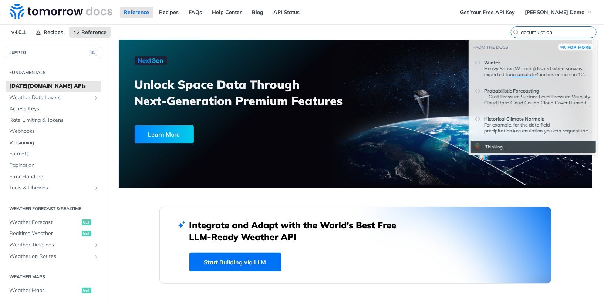 This screenshot has height=302, width=604. I want to click on span: Access Keys, so click(54, 109).